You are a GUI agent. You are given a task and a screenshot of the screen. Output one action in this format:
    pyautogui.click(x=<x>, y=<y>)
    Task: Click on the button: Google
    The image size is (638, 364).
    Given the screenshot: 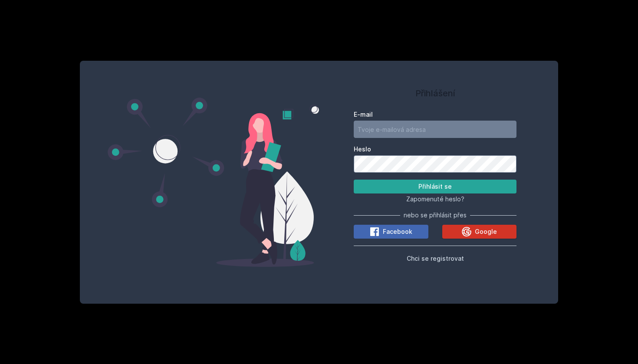 What is the action you would take?
    pyautogui.click(x=480, y=232)
    